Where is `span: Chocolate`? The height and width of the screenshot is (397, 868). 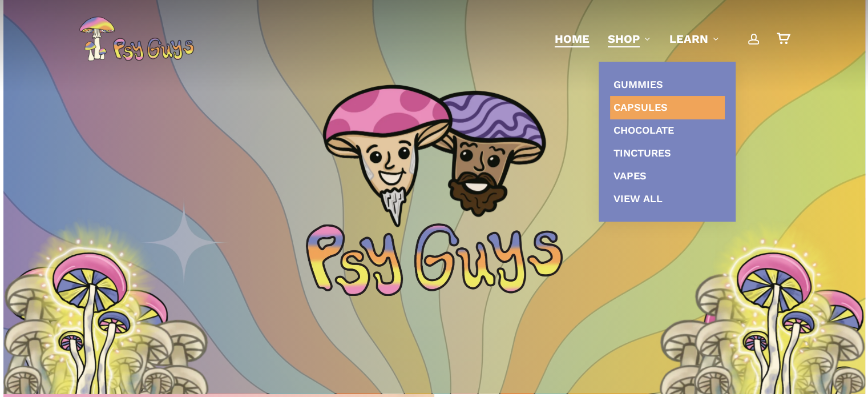 span: Chocolate is located at coordinates (644, 130).